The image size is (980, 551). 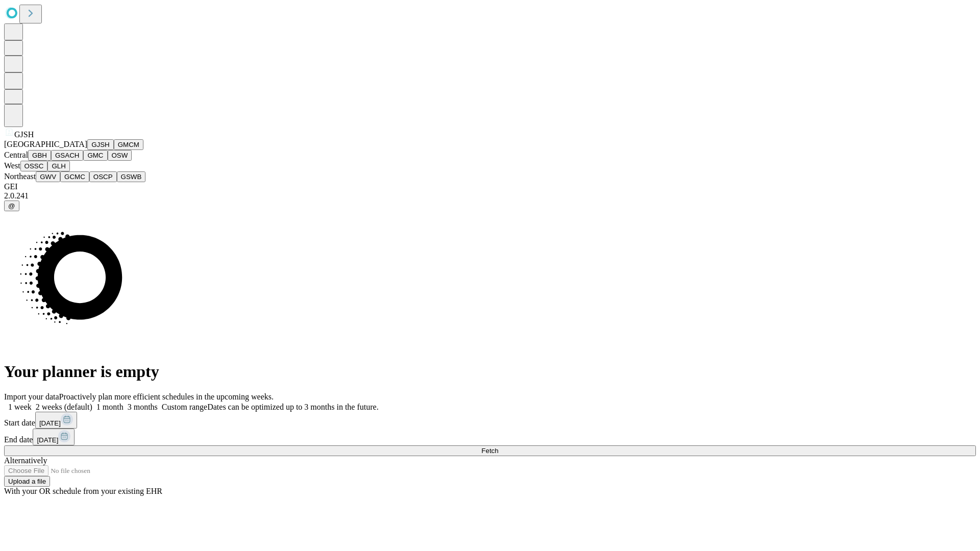 I want to click on button: Fetch, so click(x=490, y=451).